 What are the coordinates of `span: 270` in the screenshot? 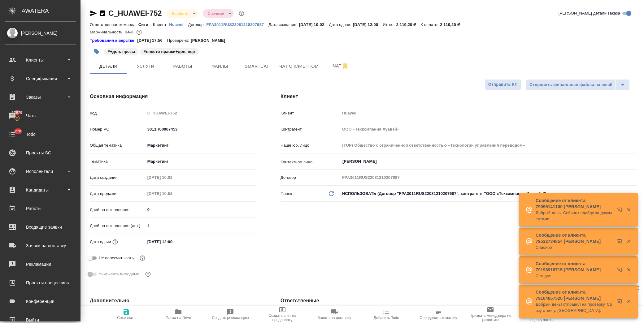 It's located at (18, 131).